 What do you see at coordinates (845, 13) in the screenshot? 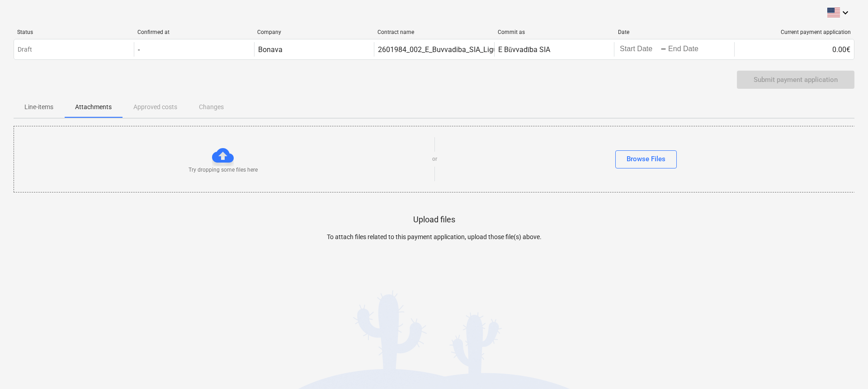
I see `i: keyboard_arrow_down` at bounding box center [845, 13].